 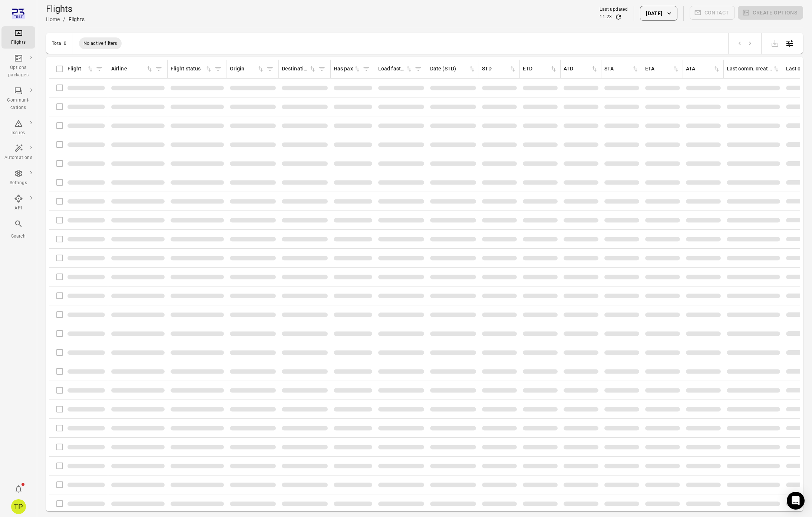 What do you see at coordinates (299, 69) in the screenshot?
I see `div: Sort by destination in ascending order` at bounding box center [299, 69].